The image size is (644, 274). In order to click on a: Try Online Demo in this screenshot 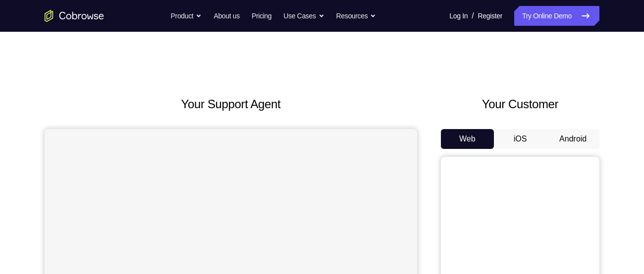, I will do `click(557, 16)`.